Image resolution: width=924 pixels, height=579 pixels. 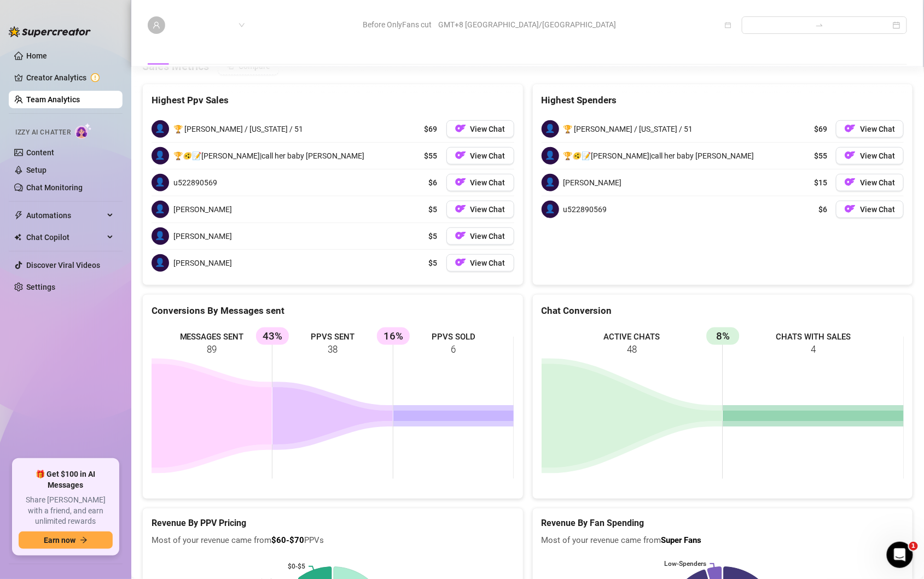 I want to click on img: logo-BBDzfeDw.svg, so click(x=50, y=31).